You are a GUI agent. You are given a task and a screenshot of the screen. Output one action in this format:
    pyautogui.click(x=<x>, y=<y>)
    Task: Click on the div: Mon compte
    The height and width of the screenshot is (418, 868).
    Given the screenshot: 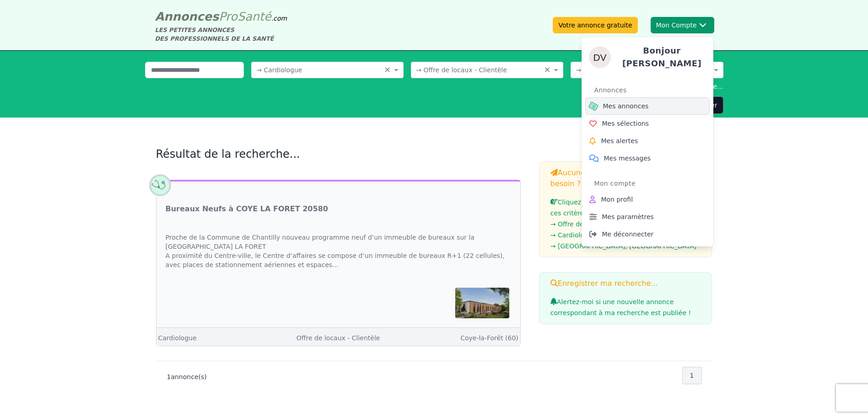 What is the action you would take?
    pyautogui.click(x=652, y=183)
    